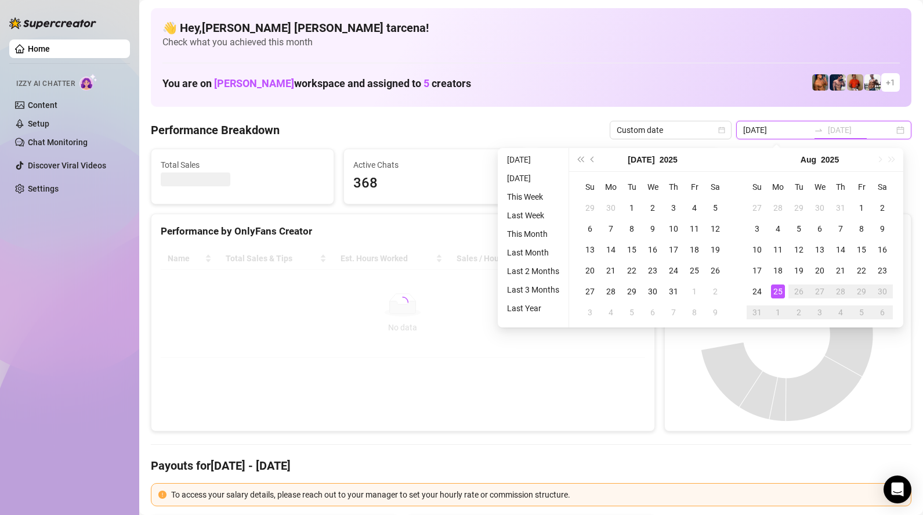  I want to click on img: AI Chatter, so click(88, 82).